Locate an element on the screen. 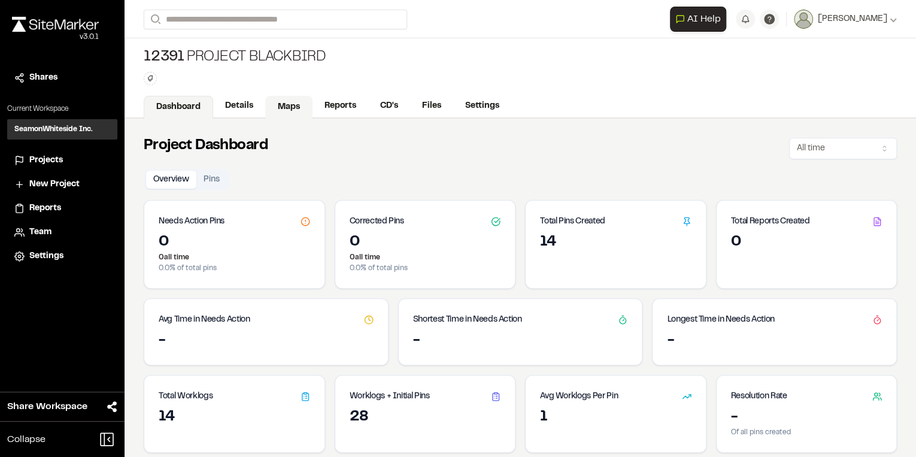 This screenshot has width=916, height=457. h3: Longest Time in Needs Action is located at coordinates (720, 320).